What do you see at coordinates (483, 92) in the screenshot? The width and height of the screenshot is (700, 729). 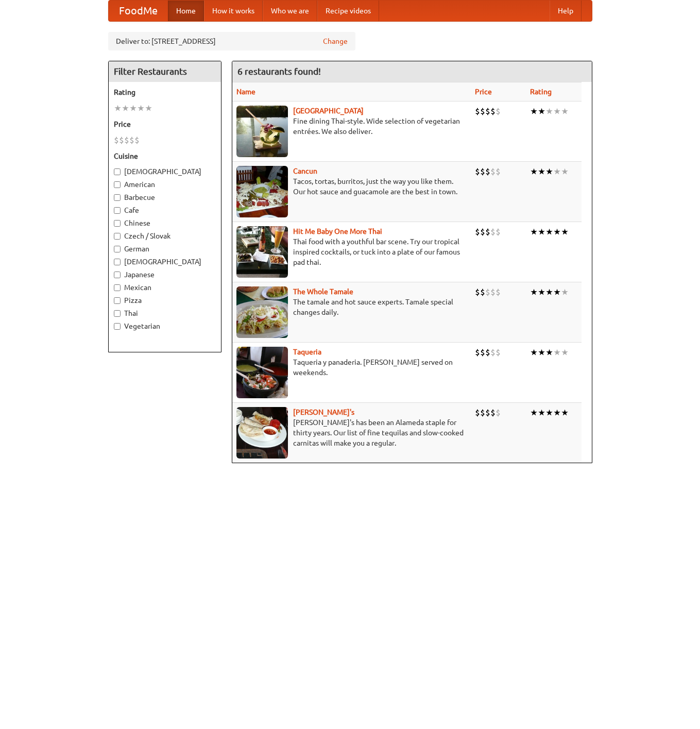 I see `a: Price` at bounding box center [483, 92].